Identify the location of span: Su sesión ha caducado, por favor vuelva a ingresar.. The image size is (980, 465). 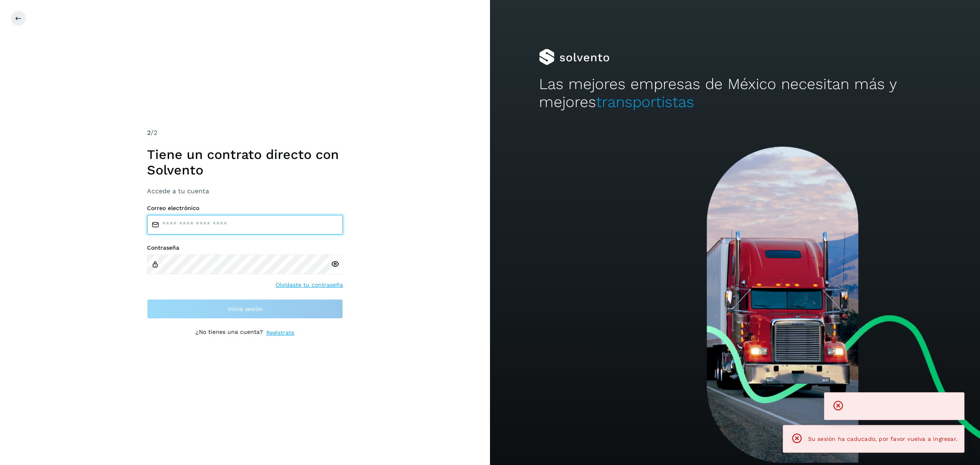
(883, 438).